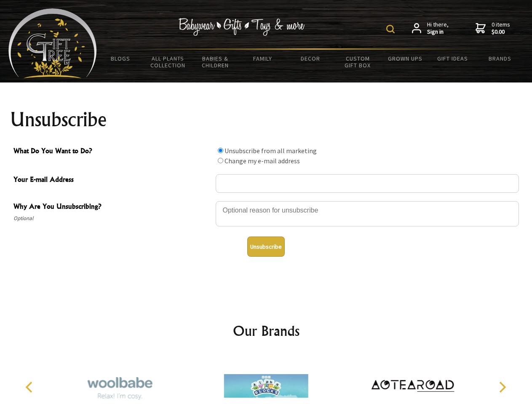 This screenshot has height=404, width=532. Describe the element at coordinates (502, 387) in the screenshot. I see `button: Next` at that location.